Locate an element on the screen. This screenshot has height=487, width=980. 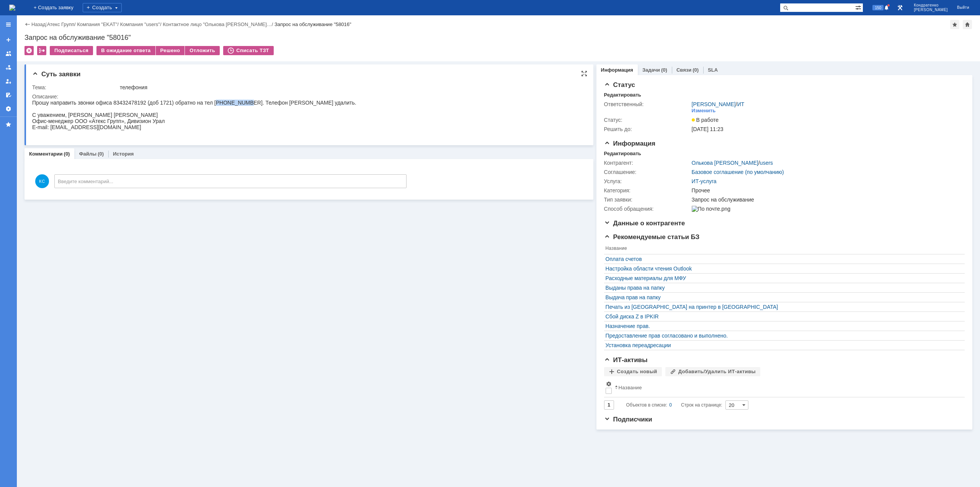
a: users is located at coordinates (766, 163).